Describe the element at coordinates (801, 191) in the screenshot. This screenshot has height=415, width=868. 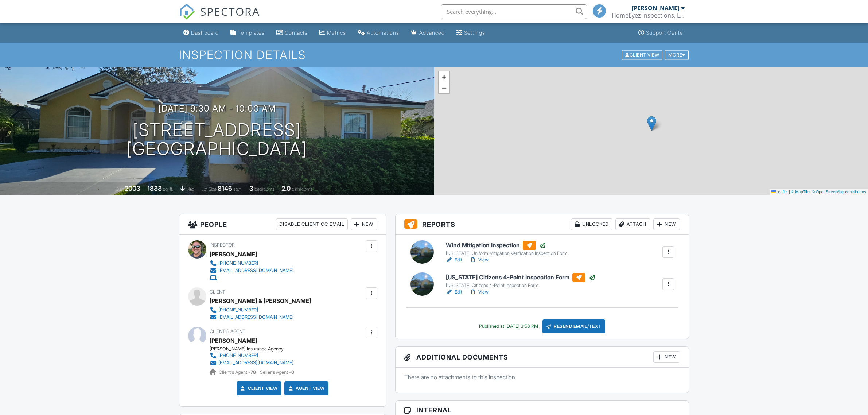
I see `a: © MapTiler` at that location.